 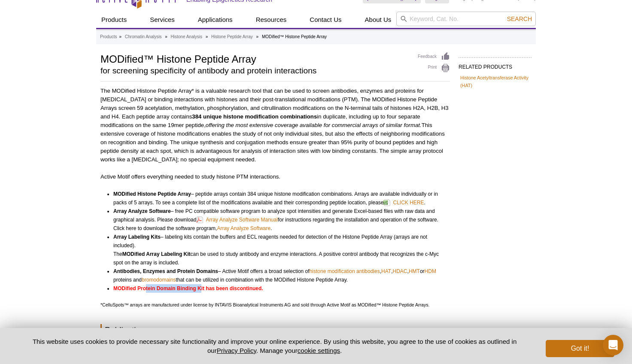 I want to click on strong: 384 unique histone modification combinations, so click(x=254, y=116).